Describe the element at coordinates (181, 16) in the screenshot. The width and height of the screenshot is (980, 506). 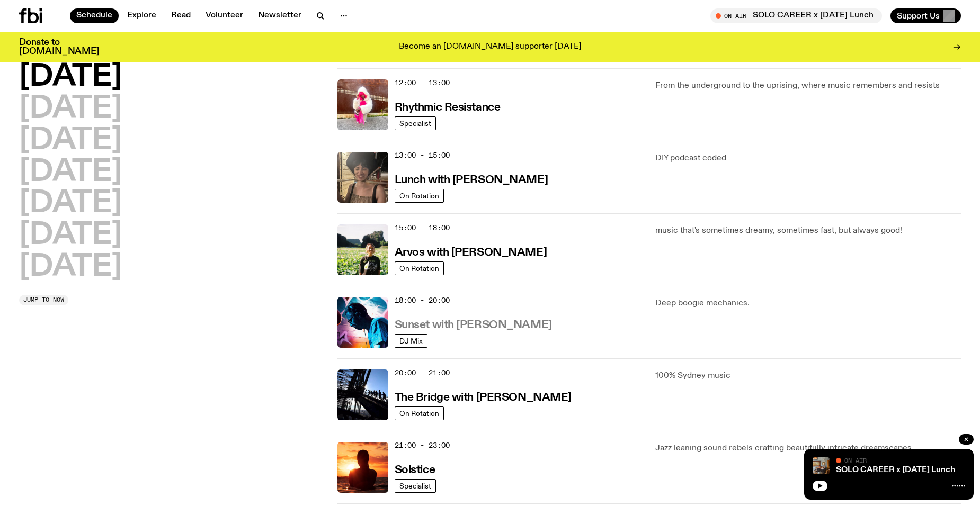
I see `a: Read` at that location.